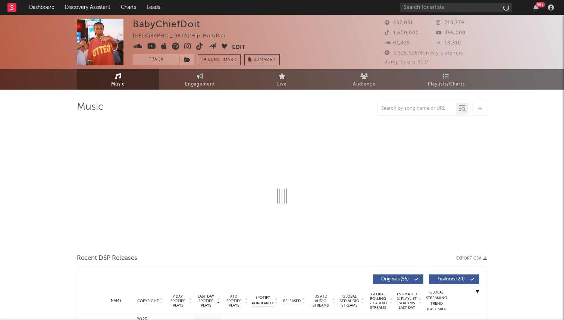  Describe the element at coordinates (398, 279) in the screenshot. I see `button: Originals(55)` at that location.